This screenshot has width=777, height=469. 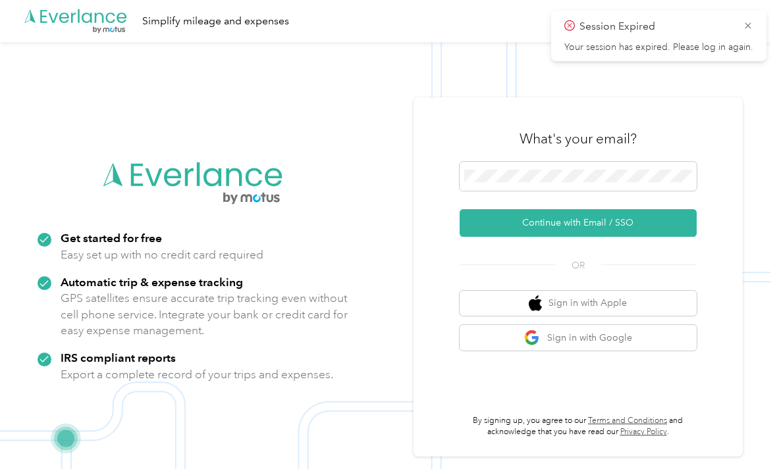 What do you see at coordinates (578, 338) in the screenshot?
I see `button: google logoSign in with Google` at bounding box center [578, 338].